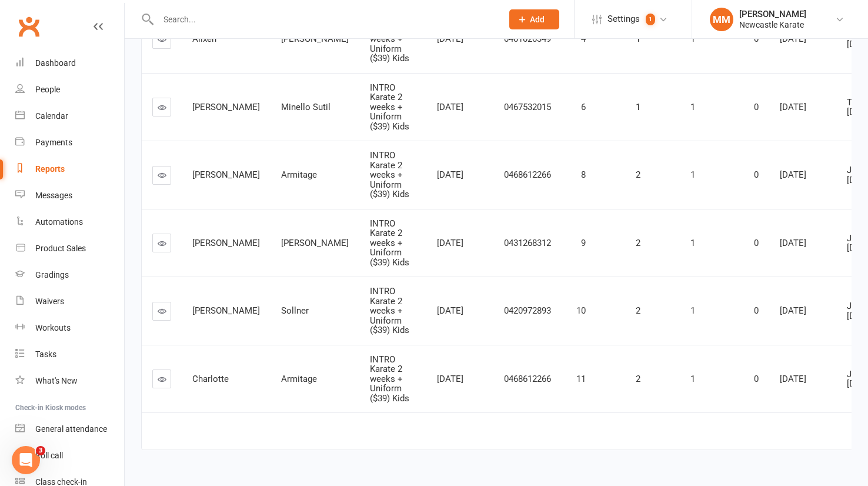 Image resolution: width=868 pixels, height=486 pixels. I want to click on a: Workouts, so click(69, 328).